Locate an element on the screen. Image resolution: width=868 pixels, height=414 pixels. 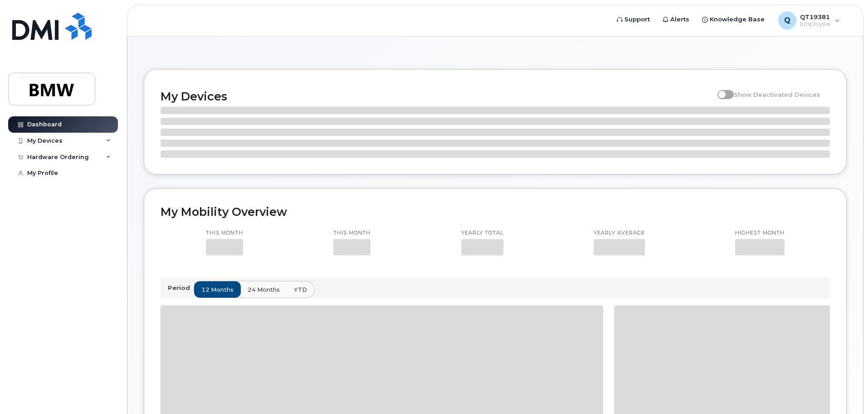
span: Show Deactivated Devices is located at coordinates (777, 94).